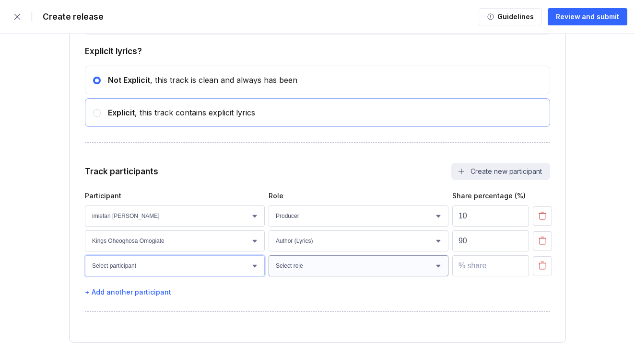  Describe the element at coordinates (510, 17) in the screenshot. I see `a: Guidelines` at that location.